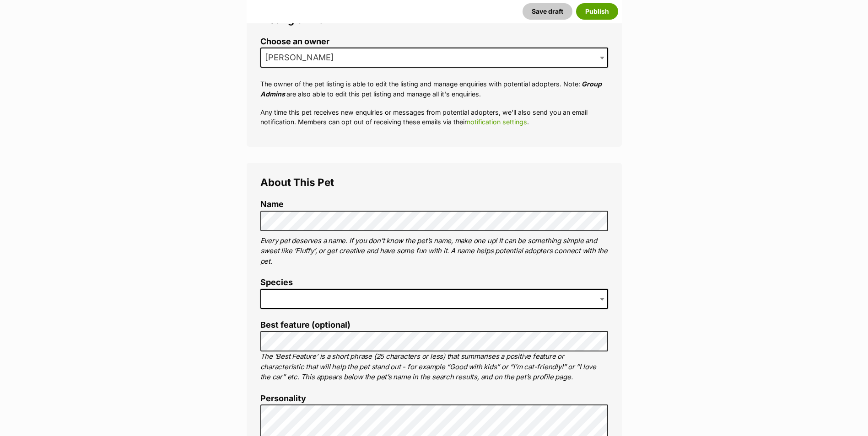 The image size is (868, 436). Describe the element at coordinates (435, 325) in the screenshot. I see `label: Best feature (optional)` at that location.